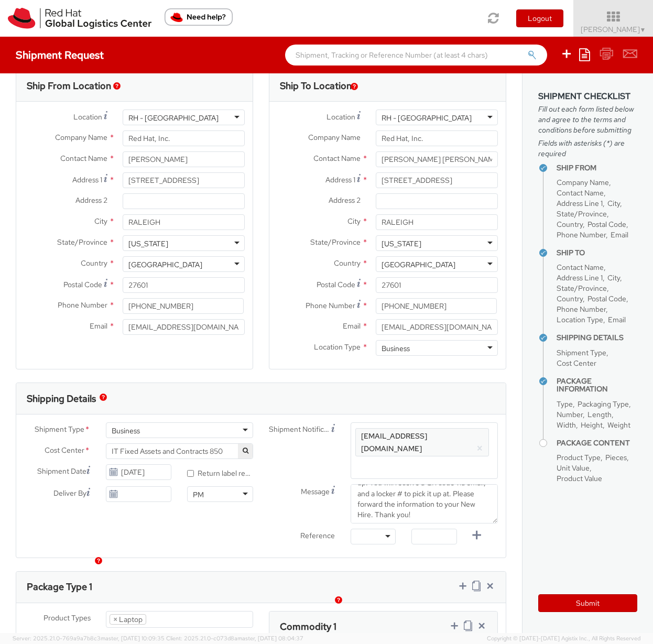 The width and height of the screenshot is (653, 644). I want to click on div: PM, so click(198, 494).